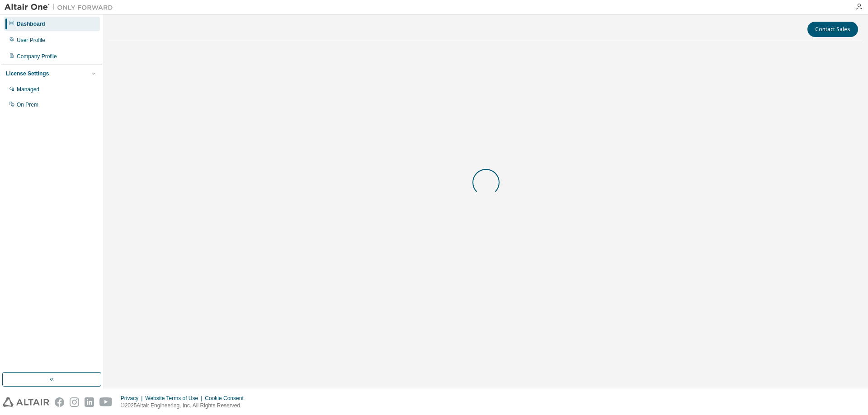 The width and height of the screenshot is (868, 415). I want to click on button: Contact Sales, so click(833, 29).